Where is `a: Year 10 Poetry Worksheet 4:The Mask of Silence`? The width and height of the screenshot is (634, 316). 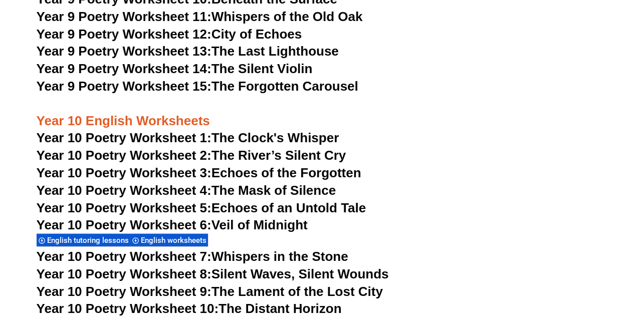
a: Year 10 Poetry Worksheet 4:The Mask of Silence is located at coordinates (186, 191).